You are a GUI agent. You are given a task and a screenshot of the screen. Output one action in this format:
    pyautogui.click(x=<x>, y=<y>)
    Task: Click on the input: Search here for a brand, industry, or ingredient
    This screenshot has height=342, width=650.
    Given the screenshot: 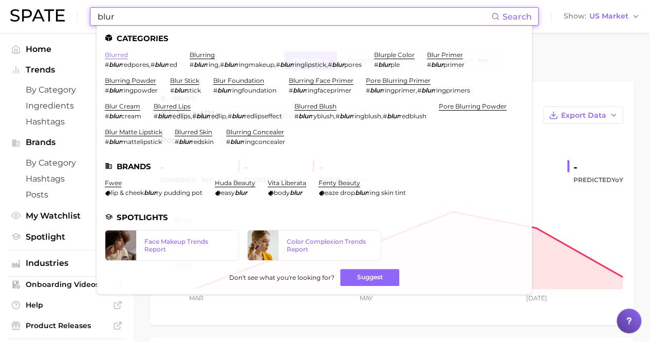 What is the action you would take?
    pyautogui.click(x=294, y=16)
    